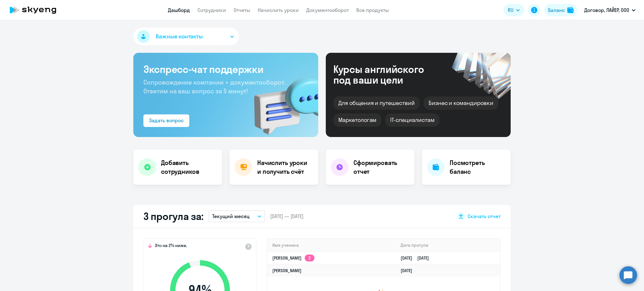 The image size is (644, 291). What do you see at coordinates (561, 10) in the screenshot?
I see `button: Балансbalance` at bounding box center [561, 10].